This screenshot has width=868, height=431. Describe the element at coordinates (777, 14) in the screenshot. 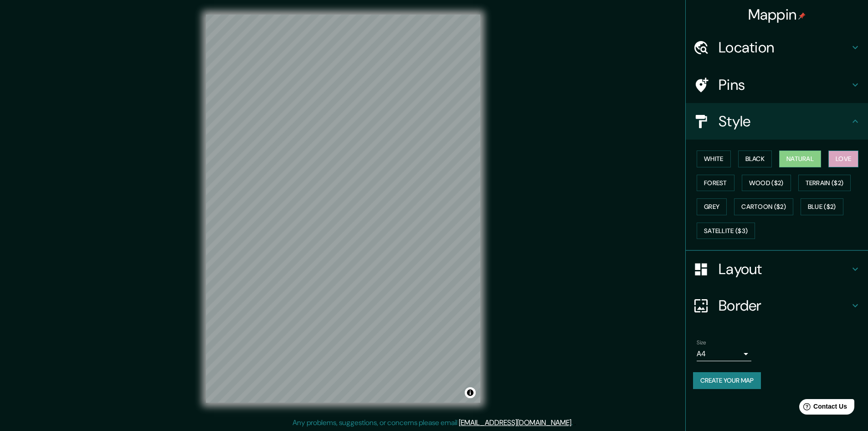

I see `h4: Mappin` at that location.